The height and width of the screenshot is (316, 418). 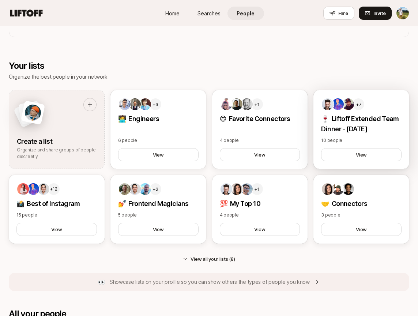 I want to click on img: Tyler Kieft, so click(x=402, y=13).